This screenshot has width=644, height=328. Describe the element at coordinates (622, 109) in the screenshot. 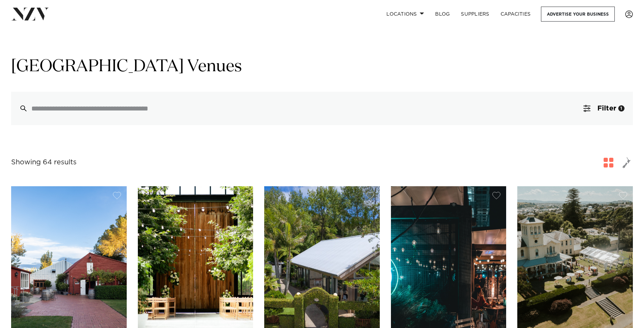

I see `div: 1` at that location.